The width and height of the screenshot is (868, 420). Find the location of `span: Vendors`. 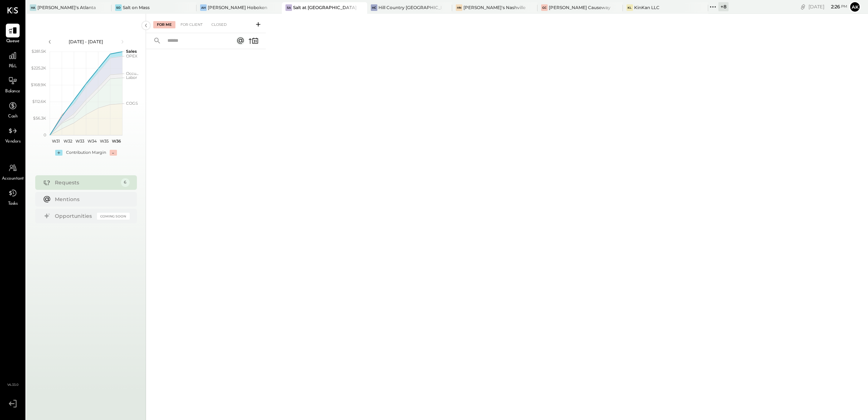

span: Vendors is located at coordinates (13, 142).